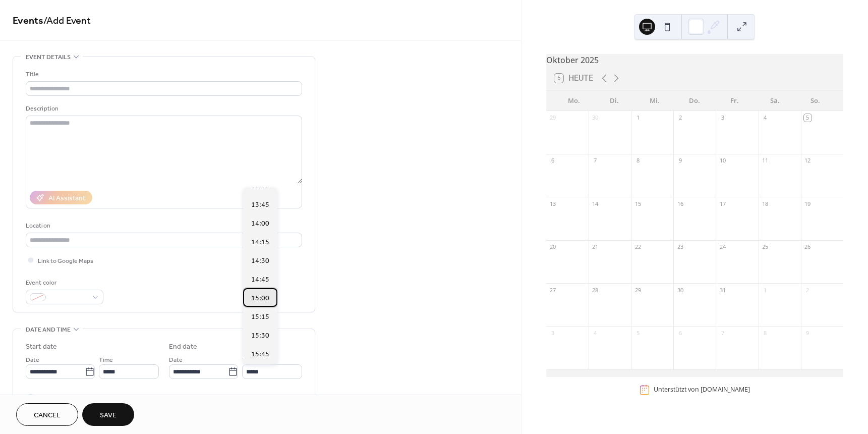 Image resolution: width=868 pixels, height=434 pixels. Describe the element at coordinates (183, 347) in the screenshot. I see `div: End date` at that location.